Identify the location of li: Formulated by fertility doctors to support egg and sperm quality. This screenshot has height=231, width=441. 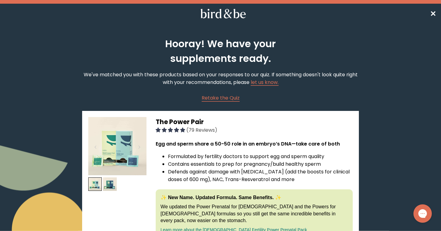
(260, 156).